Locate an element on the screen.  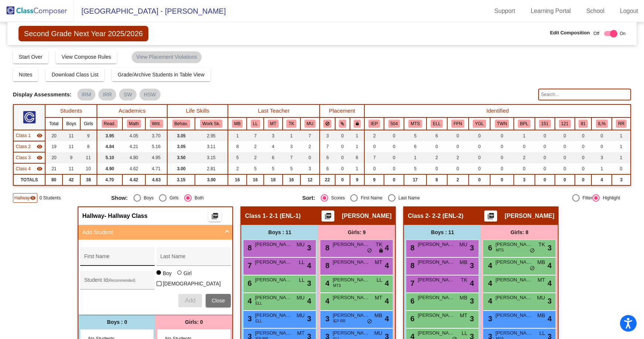
td: 12 is located at coordinates (310, 180).